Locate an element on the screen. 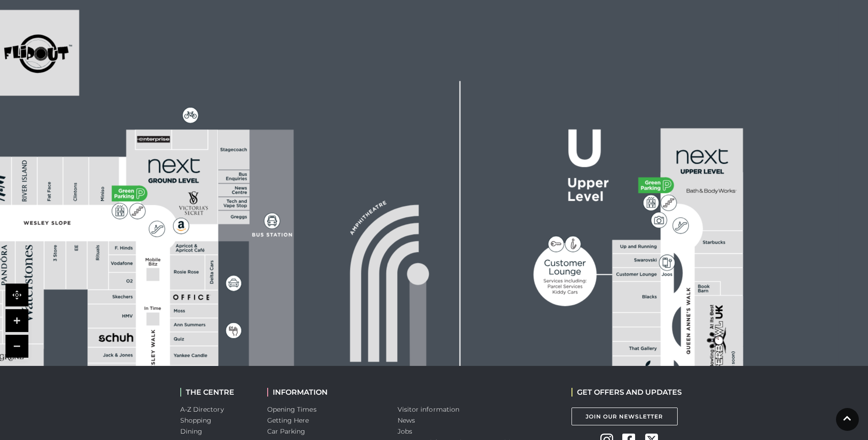 This screenshot has width=868, height=440. a: Join Our Newsletter is located at coordinates (625, 416).